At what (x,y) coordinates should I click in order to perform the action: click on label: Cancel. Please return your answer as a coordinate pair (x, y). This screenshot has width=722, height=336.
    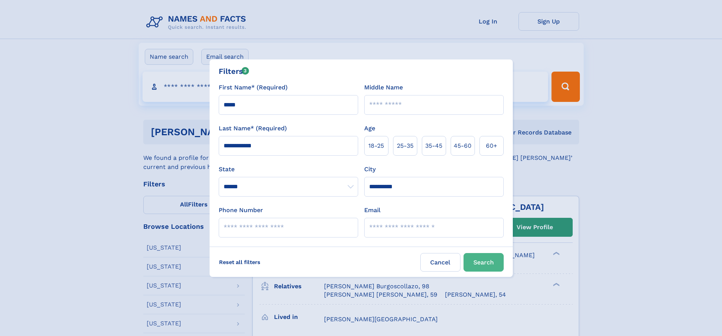
    Looking at the image, I should click on (440, 262).